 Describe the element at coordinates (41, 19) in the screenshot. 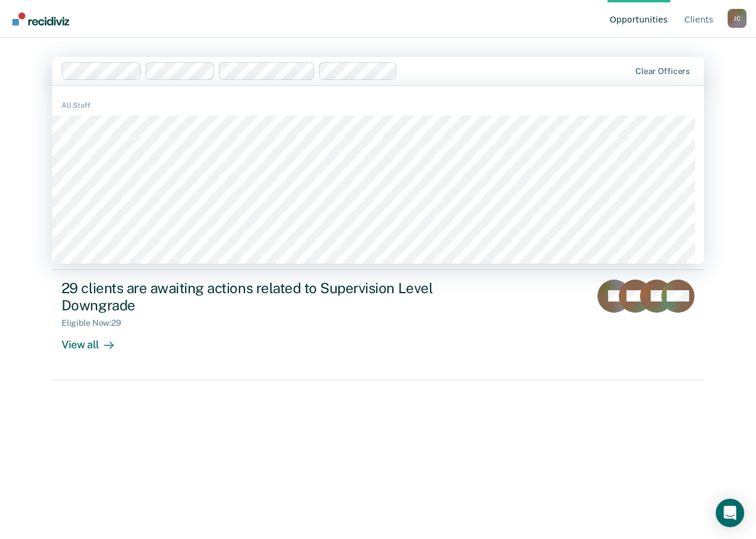

I see `img: Recidiviz` at that location.